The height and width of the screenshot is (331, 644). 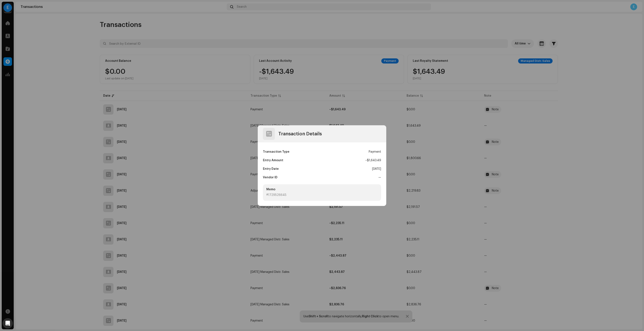 I want to click on div: Transaction Type, so click(x=276, y=152).